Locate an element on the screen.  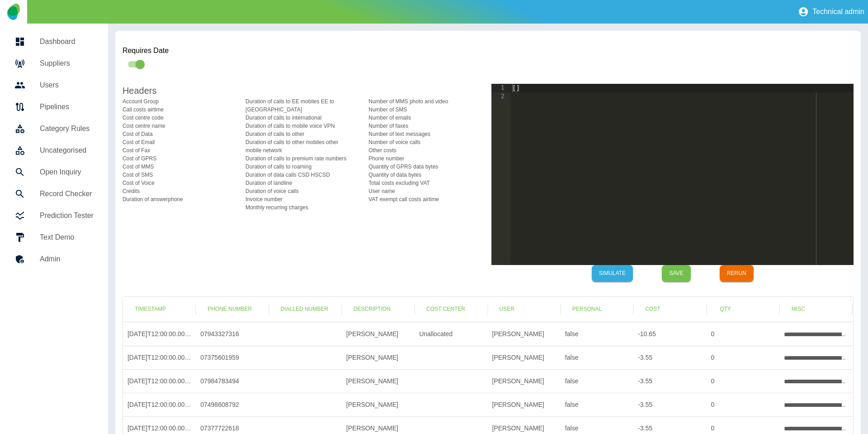
h5: Prediction Tester is located at coordinates (66, 215).